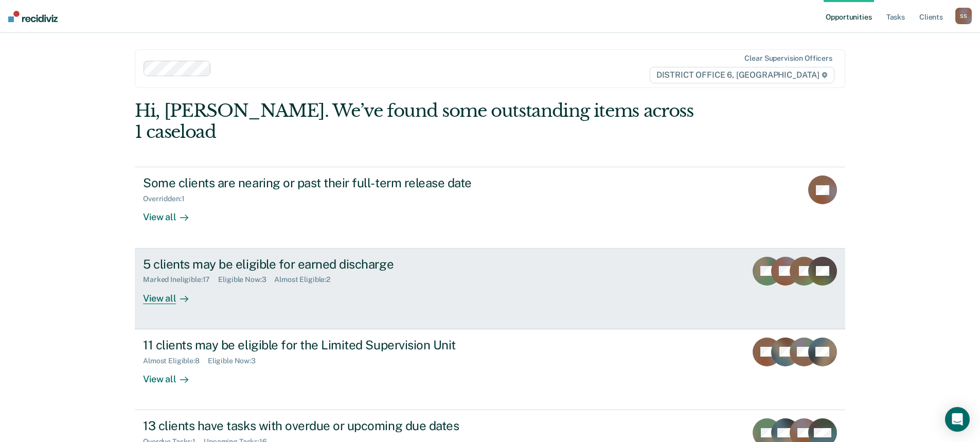 This screenshot has width=980, height=442. I want to click on div: Open Intercom Messenger, so click(958, 419).